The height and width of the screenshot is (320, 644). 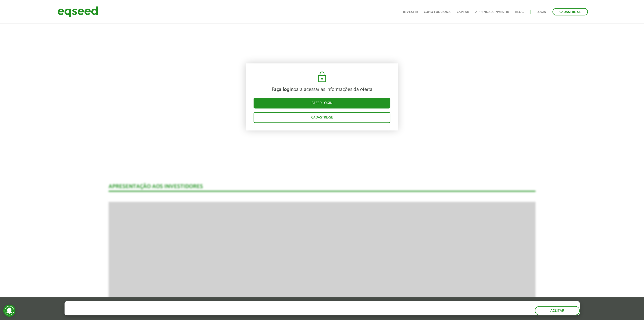 What do you see at coordinates (161, 313) in the screenshot?
I see `a: política de privacidade e de cookies` at bounding box center [161, 313].